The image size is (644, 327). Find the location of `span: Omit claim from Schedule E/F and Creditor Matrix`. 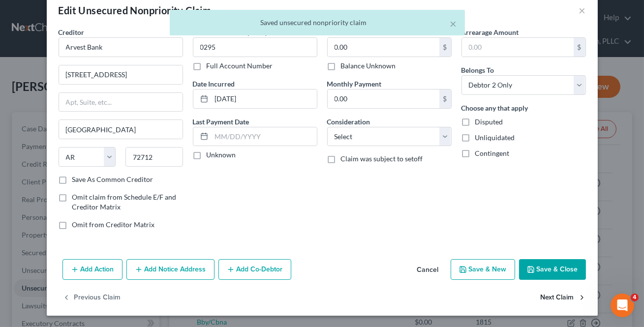

span: Omit claim from Schedule E/F and Creditor Matrix is located at coordinates (124, 202).